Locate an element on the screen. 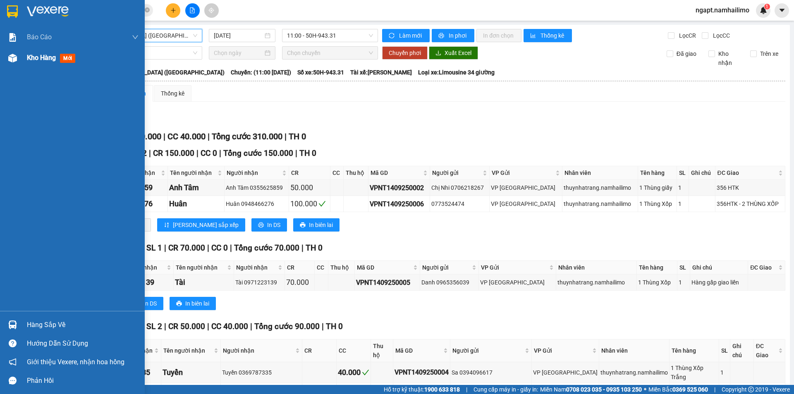  span: question-circle is located at coordinates (12, 343).